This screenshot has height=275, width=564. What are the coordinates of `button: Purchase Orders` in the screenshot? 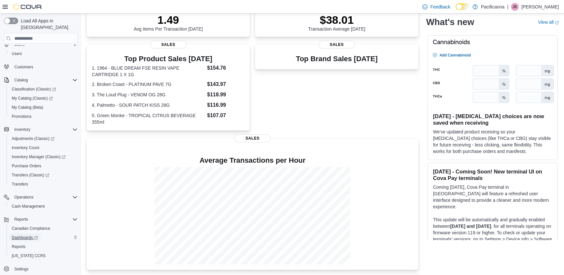 It's located at (43, 166).